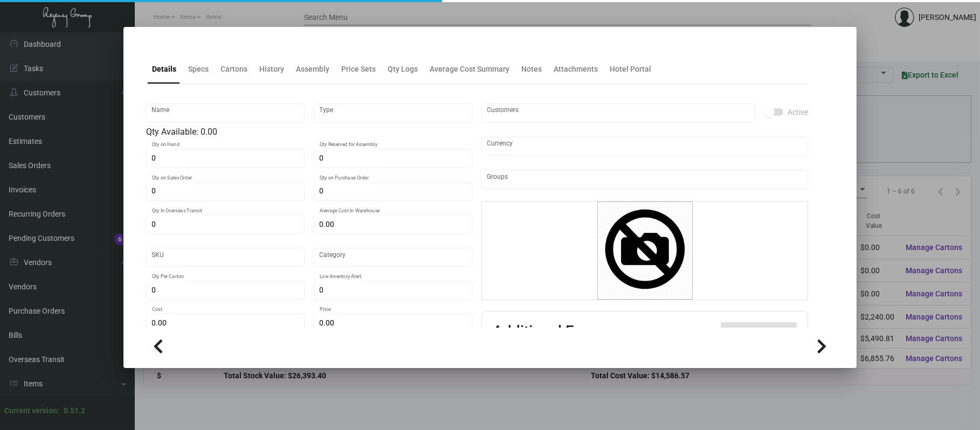 The height and width of the screenshot is (430, 980). I want to click on div: 0.51.2, so click(74, 410).